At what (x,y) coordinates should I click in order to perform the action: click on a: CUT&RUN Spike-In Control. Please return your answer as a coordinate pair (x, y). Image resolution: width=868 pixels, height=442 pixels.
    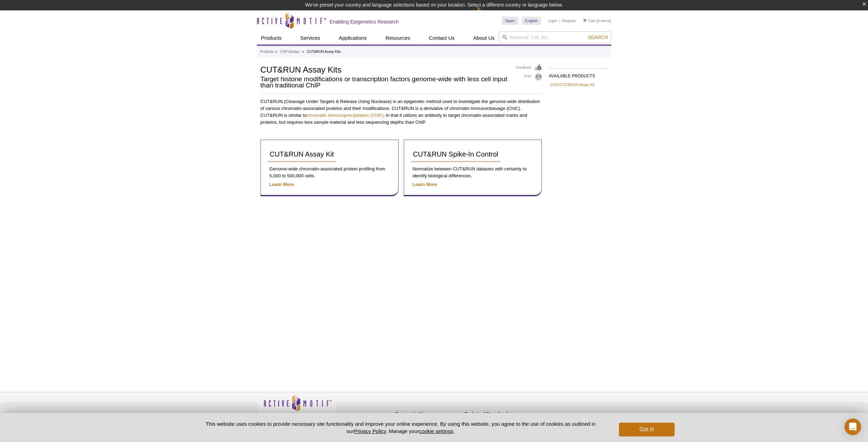
    Looking at the image, I should click on (456, 154).